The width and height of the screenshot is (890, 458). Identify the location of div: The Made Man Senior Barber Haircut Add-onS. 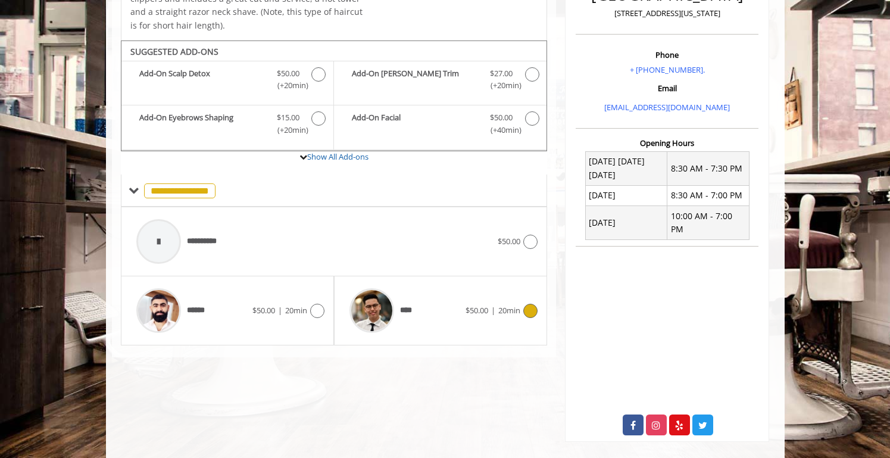
(334, 96).